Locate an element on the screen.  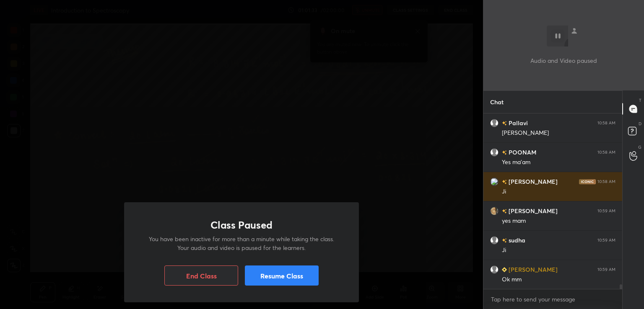
img: iconic-dark.1390631f.png is located at coordinates (588, 182).